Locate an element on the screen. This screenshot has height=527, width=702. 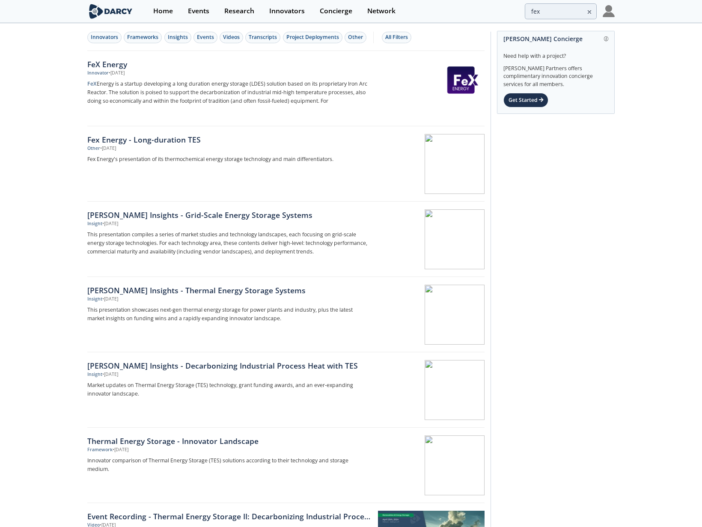
button: Innovators is located at coordinates (104, 37).